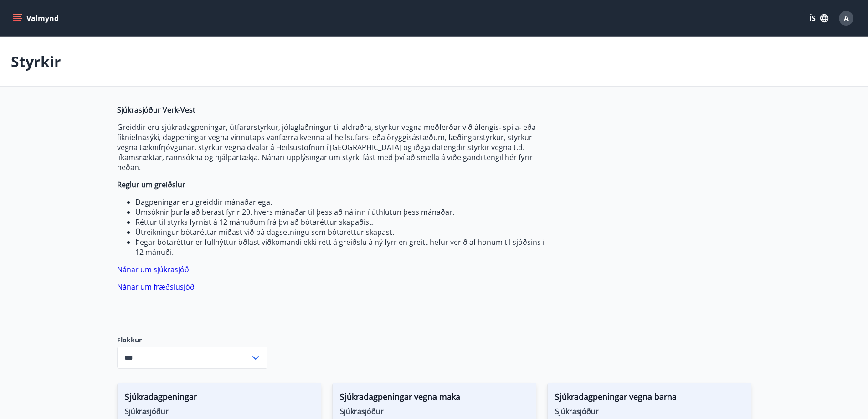 The image size is (868, 419). I want to click on p: Styrkir, so click(36, 61).